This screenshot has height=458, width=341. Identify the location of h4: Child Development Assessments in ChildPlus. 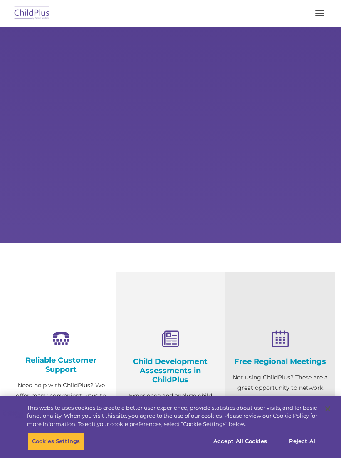
(170, 371).